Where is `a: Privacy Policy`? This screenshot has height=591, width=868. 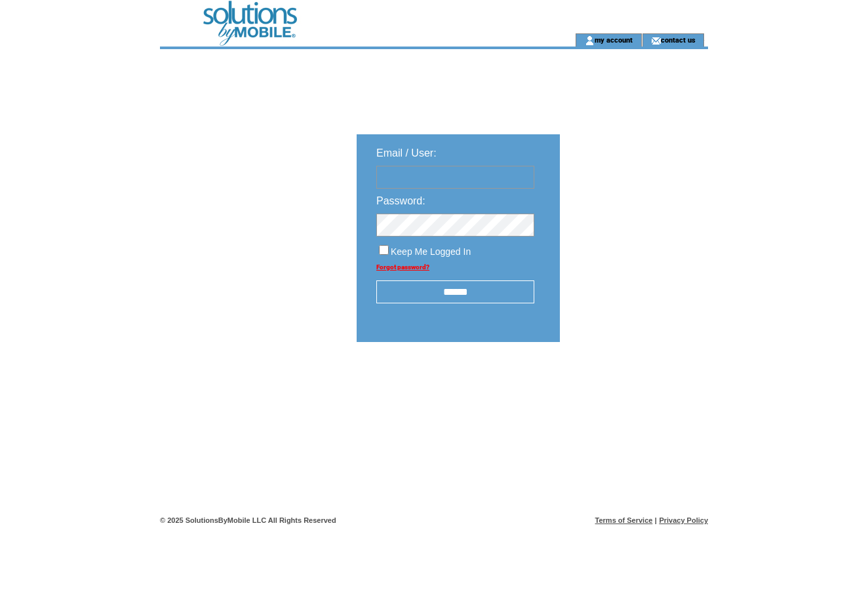 a: Privacy Policy is located at coordinates (683, 521).